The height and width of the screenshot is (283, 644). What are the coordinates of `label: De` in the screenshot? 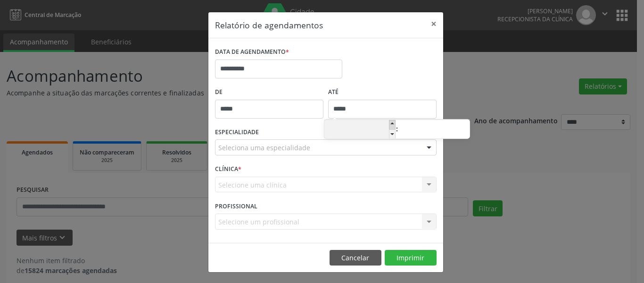 It's located at (269, 92).